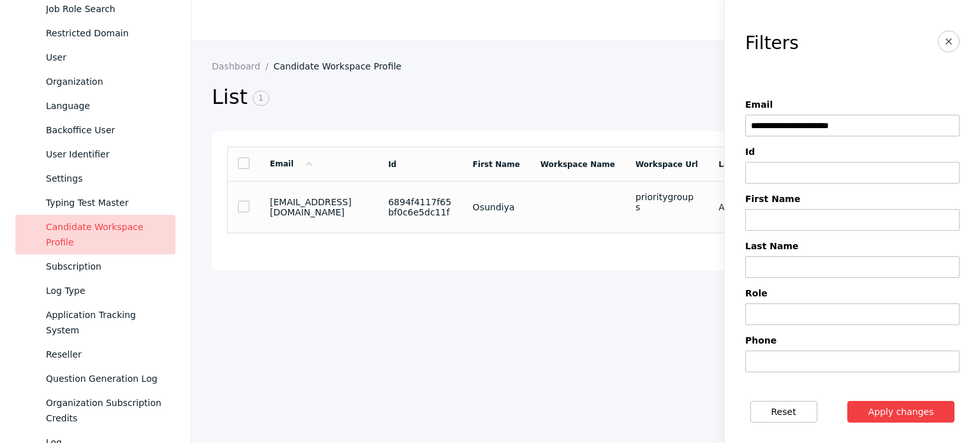 The width and height of the screenshot is (980, 443). I want to click on a: Email, so click(292, 164).